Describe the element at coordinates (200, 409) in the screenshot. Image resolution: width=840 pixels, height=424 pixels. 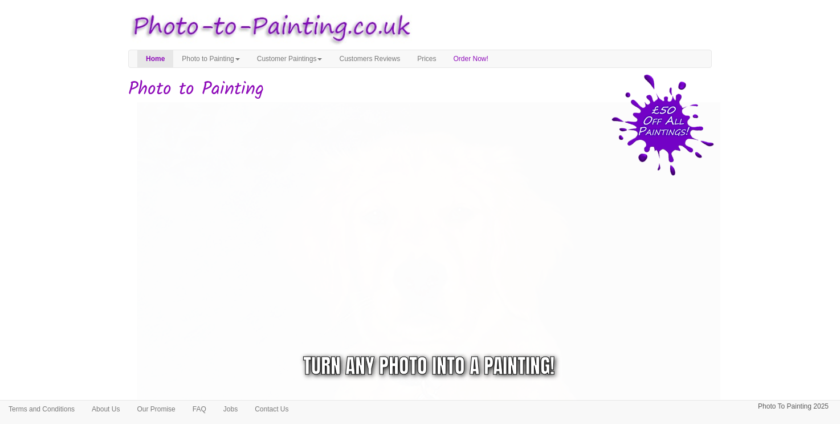
I see `a: FAQ` at that location.